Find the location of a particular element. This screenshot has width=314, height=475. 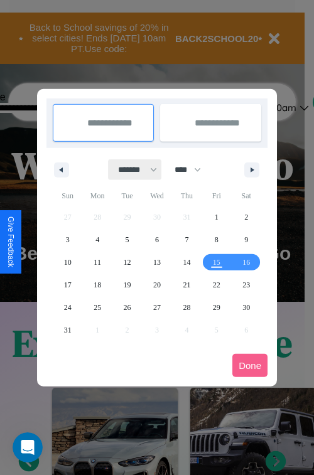

button: 24 is located at coordinates (67, 308).